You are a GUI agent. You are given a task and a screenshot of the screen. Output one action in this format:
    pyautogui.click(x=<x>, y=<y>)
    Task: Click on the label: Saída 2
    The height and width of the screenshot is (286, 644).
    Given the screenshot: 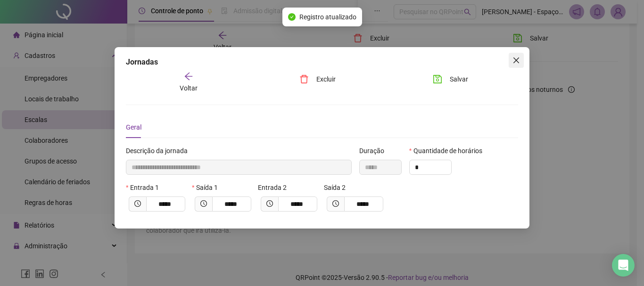 What is the action you would take?
    pyautogui.click(x=337, y=188)
    